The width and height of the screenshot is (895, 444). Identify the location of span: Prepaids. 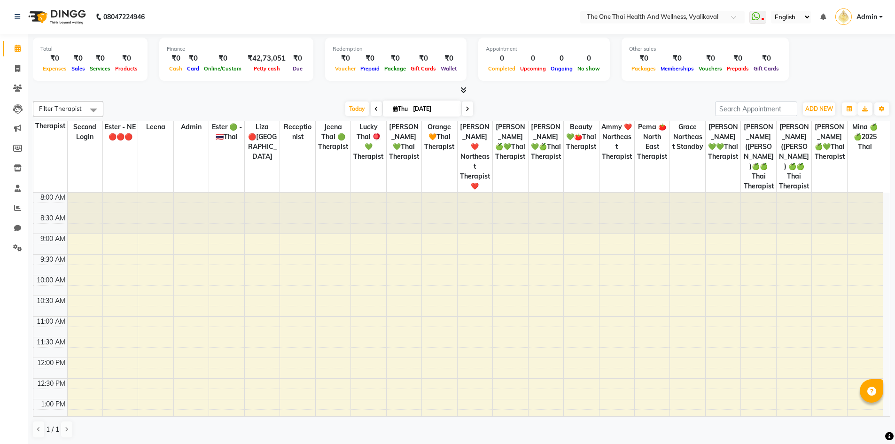
(738, 69).